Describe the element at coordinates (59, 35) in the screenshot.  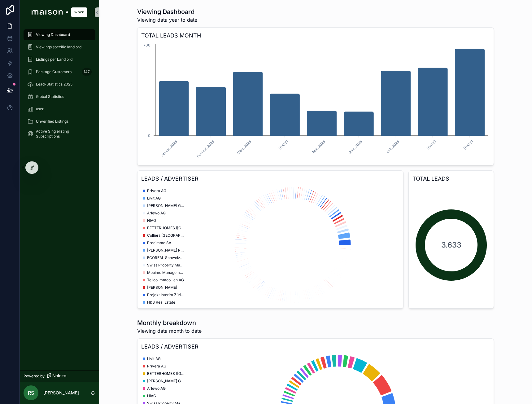
I see `a: Viewing Dashboard` at that location.